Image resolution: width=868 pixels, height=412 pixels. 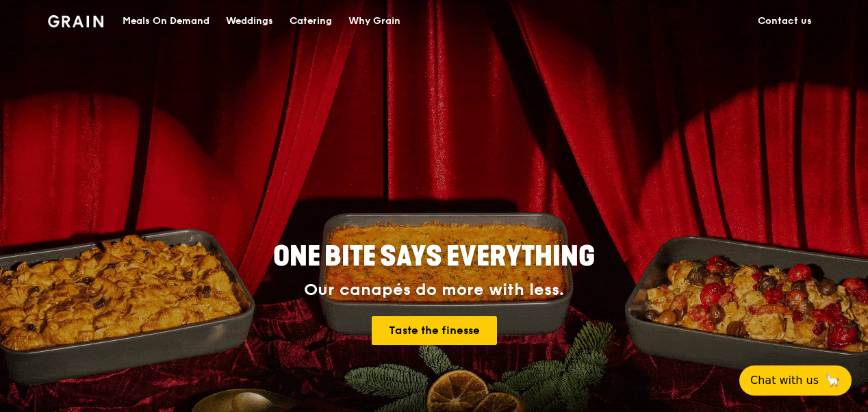 What do you see at coordinates (434, 257) in the screenshot?
I see `span: ONE BITE SAYS EVERYTHING` at bounding box center [434, 257].